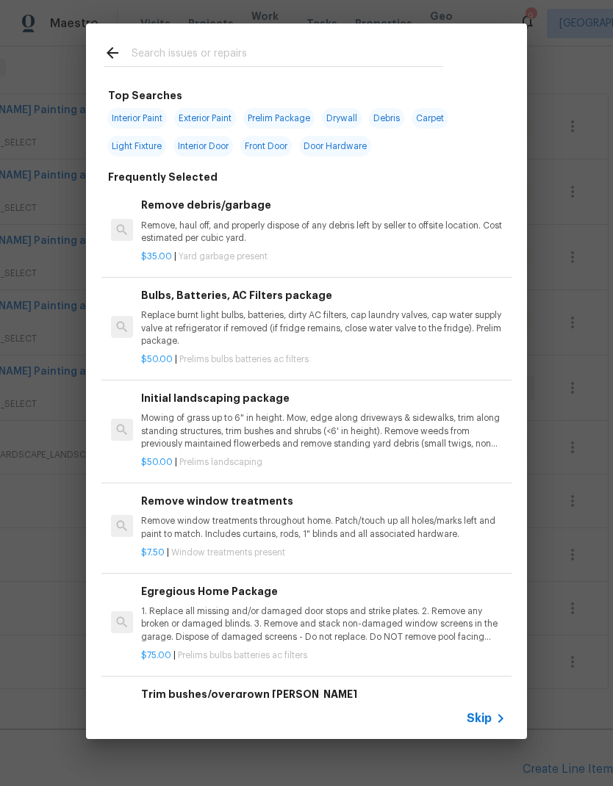 This screenshot has width=613, height=786. What do you see at coordinates (203, 146) in the screenshot?
I see `span: Interior Door` at bounding box center [203, 146].